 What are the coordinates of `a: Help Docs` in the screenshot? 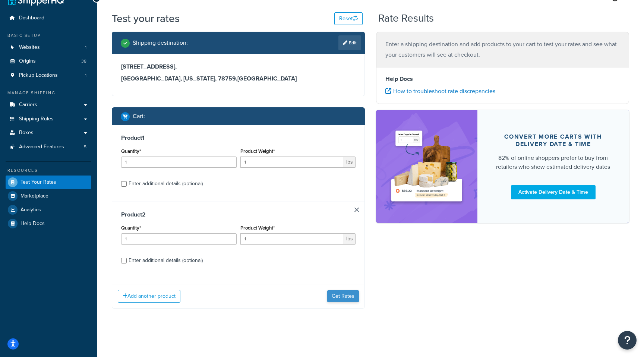 It's located at (48, 224).